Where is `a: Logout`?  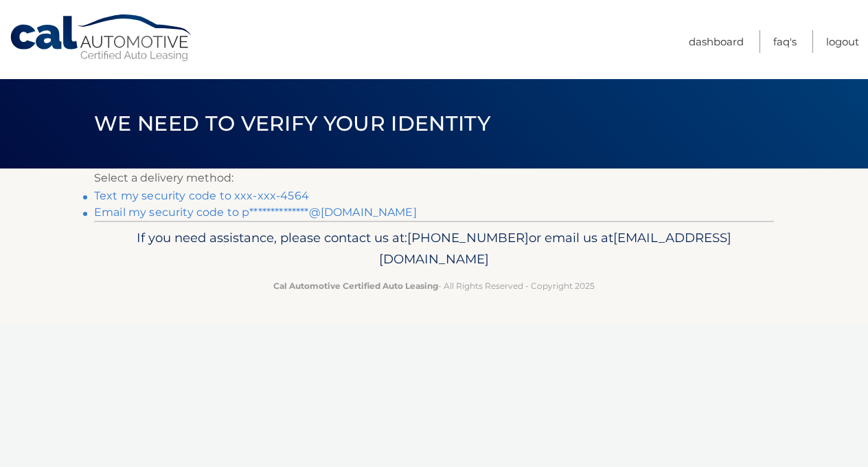
a: Logout is located at coordinates (842, 41).